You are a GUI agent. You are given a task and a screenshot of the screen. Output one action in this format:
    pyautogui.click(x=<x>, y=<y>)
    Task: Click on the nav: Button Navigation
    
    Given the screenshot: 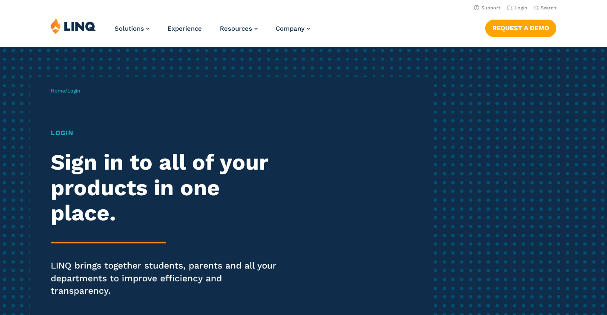 What is the action you would take?
    pyautogui.click(x=520, y=27)
    